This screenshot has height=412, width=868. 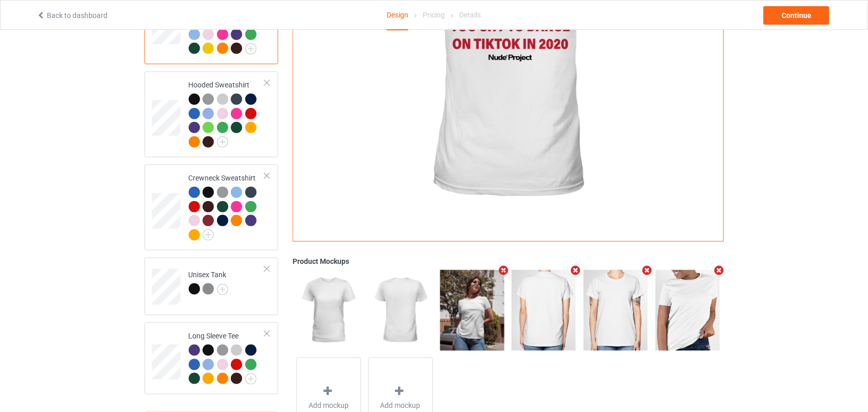 I want to click on div: Continue, so click(x=796, y=15).